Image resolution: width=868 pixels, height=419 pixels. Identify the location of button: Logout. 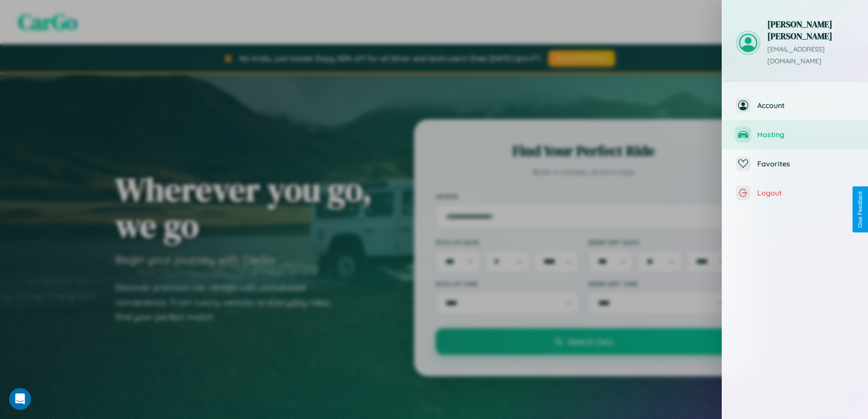
(795, 193).